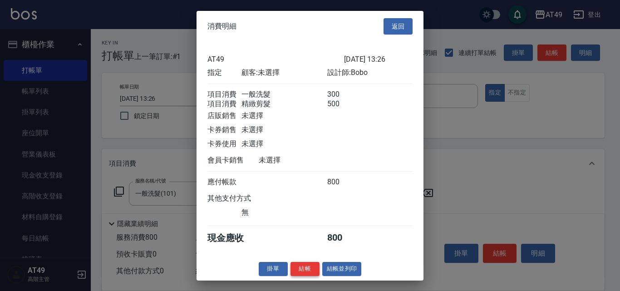 The image size is (620, 291). Describe the element at coordinates (284, 94) in the screenshot. I see `div: 一般洗髮` at that location.